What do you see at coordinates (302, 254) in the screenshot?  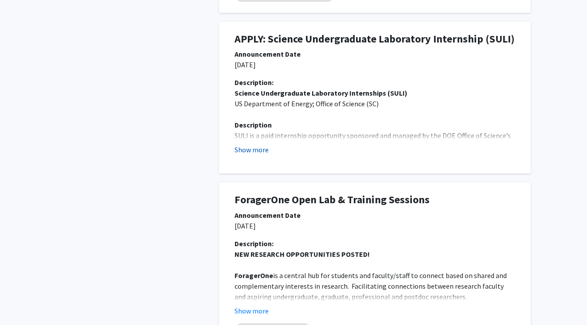 I see `strong: NEW RESEARCH OPPORTUNITIES POSTED!` at bounding box center [302, 254].